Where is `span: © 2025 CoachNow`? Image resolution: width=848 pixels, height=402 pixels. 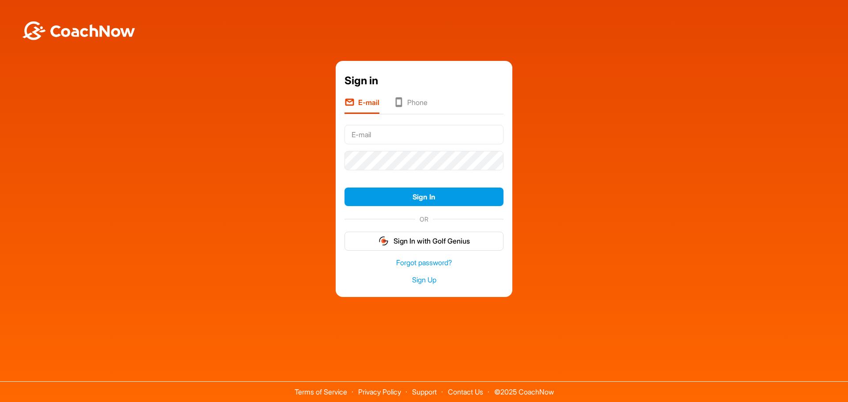
span: © 2025 CoachNow is located at coordinates (524, 388).